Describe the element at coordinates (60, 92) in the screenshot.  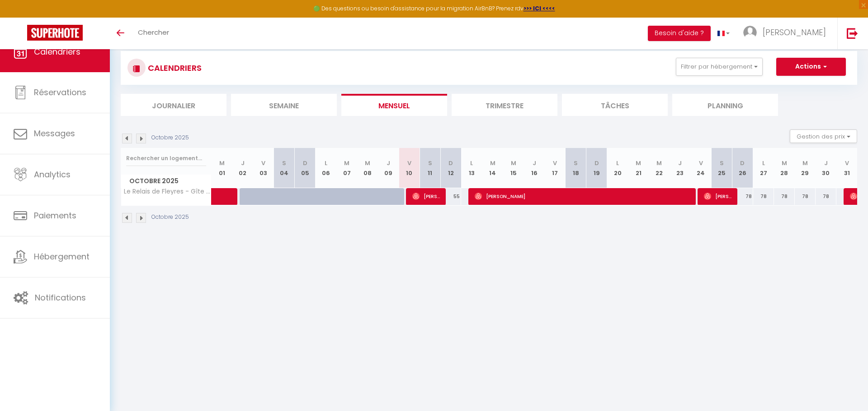
I see `span: Réservations` at that location.